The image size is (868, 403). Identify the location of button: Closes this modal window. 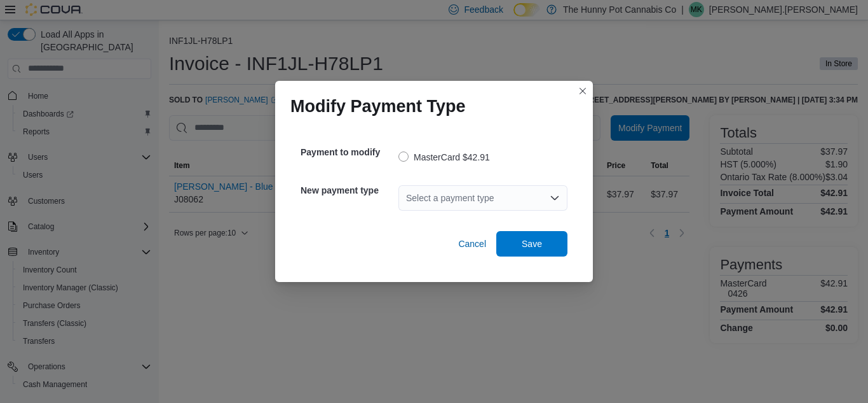
(583, 91).